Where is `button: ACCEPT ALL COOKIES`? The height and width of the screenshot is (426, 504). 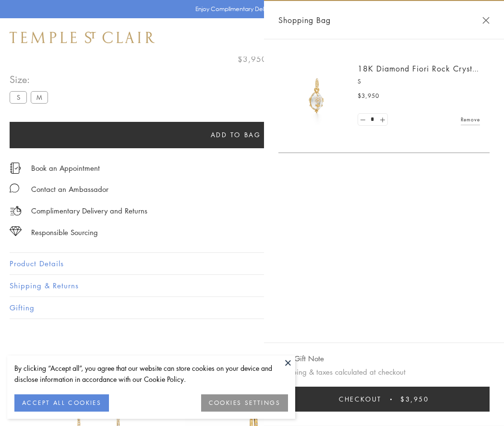 button: ACCEPT ALL COOKIES is located at coordinates (61, 403).